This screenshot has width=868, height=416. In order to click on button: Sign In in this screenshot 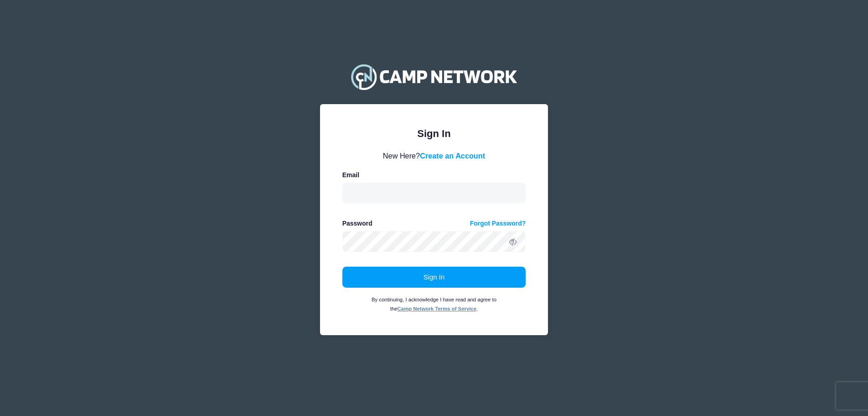, I will do `click(434, 277)`.